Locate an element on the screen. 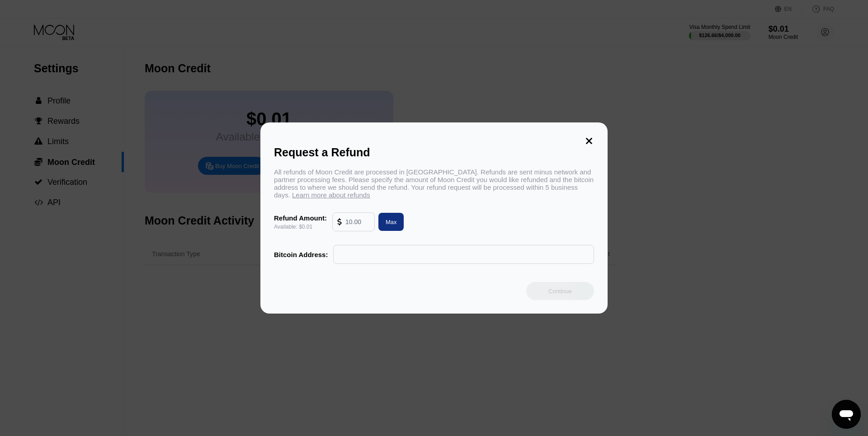 This screenshot has width=868, height=436. div: Request a Refund is located at coordinates (434, 152).